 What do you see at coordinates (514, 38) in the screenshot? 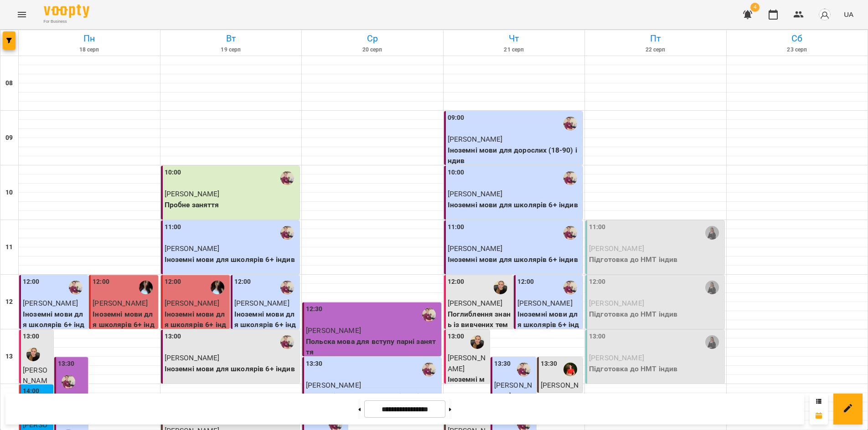
I see `h6: Чт` at bounding box center [514, 38].